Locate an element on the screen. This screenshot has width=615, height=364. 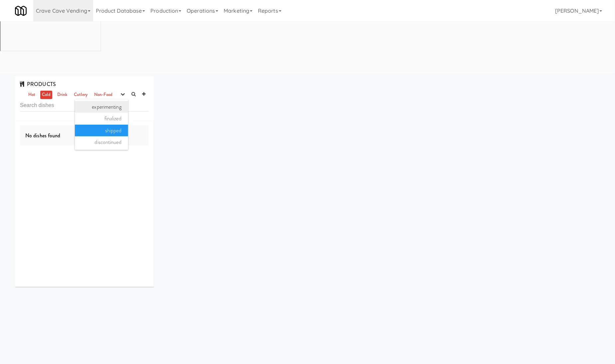
span: PRODUCTS is located at coordinates (38, 84).